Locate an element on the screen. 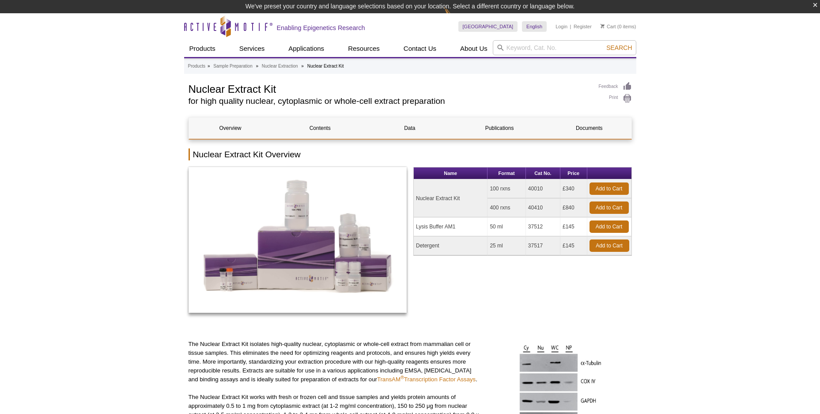  img: Nuclear Extract Kit is located at coordinates (298, 240).